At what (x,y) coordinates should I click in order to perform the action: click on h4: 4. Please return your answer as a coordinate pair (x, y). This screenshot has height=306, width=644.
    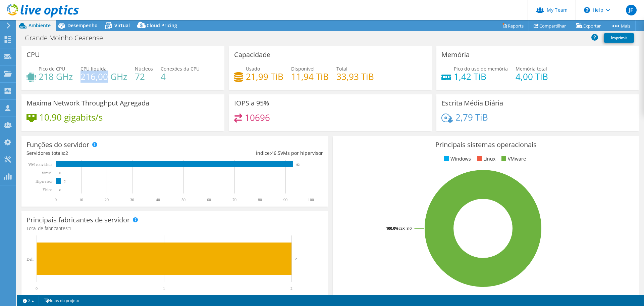
    Looking at the image, I should click on (180, 76).